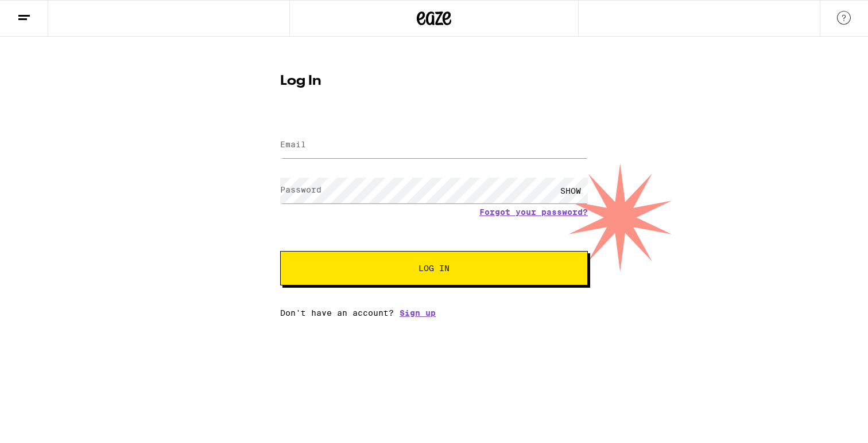 Image resolution: width=868 pixels, height=443 pixels. I want to click on div: SHOW, so click(570, 190).